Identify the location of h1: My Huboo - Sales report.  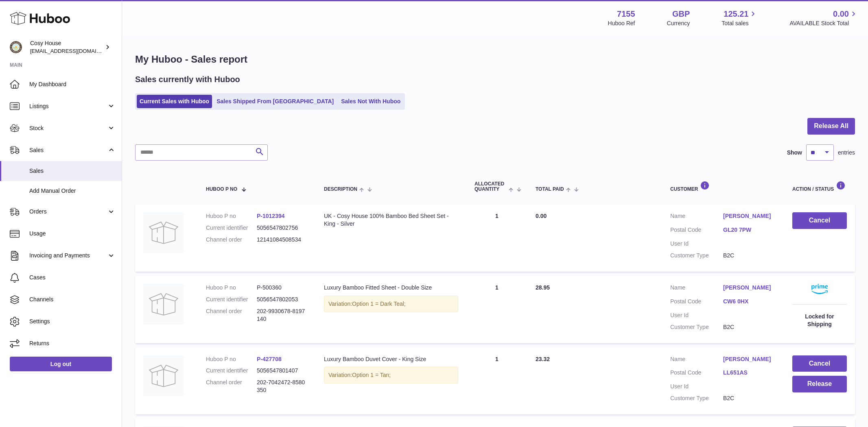
(494, 60).